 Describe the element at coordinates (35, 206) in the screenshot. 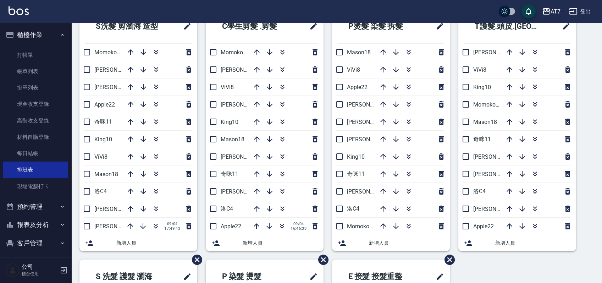

I see `button: 預約管理` at that location.